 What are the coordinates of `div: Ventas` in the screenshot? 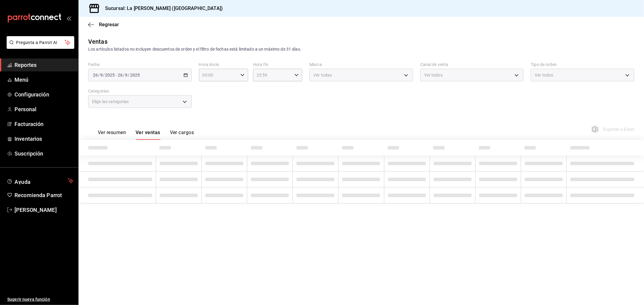 It's located at (98, 42).